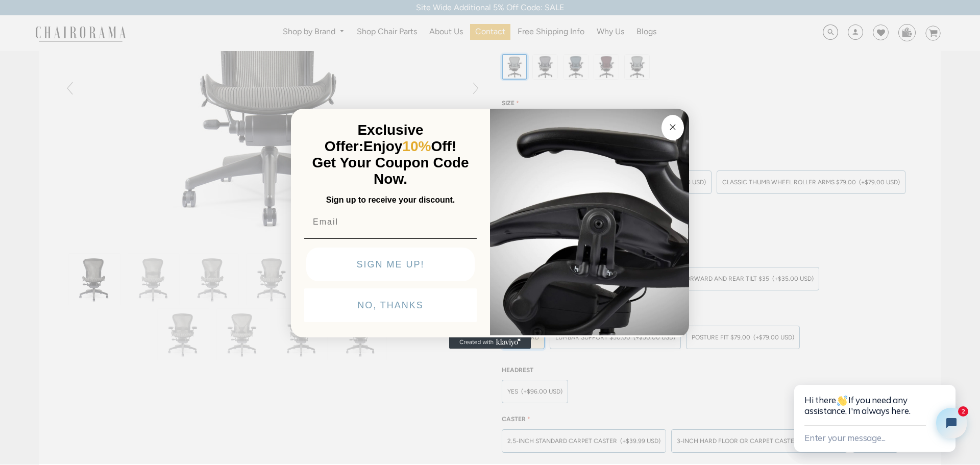  Describe the element at coordinates (391, 222) in the screenshot. I see `input: Email` at that location.